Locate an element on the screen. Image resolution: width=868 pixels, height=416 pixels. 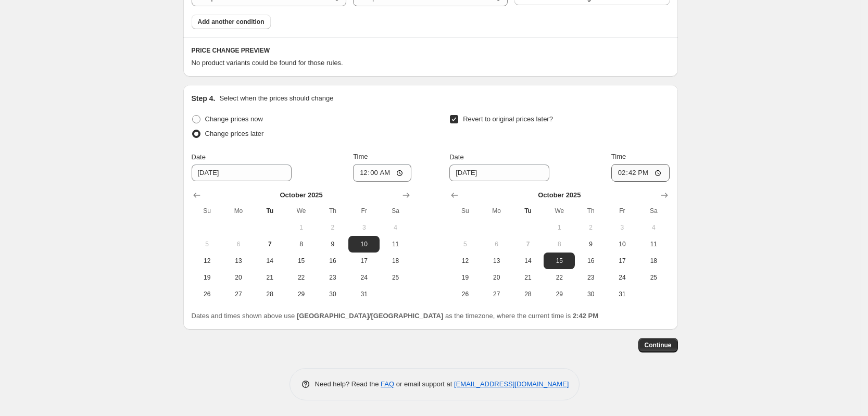
span: 31 is located at coordinates (622, 294).